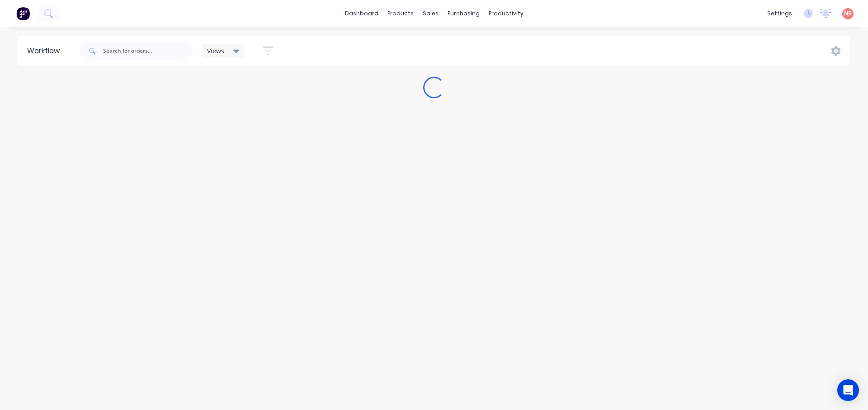 The width and height of the screenshot is (868, 410). I want to click on img: Factory, so click(23, 13).